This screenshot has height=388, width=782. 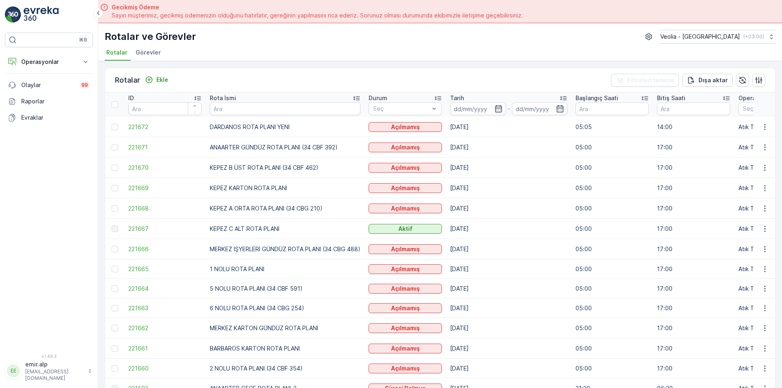 I want to click on span: 221664, so click(x=165, y=289).